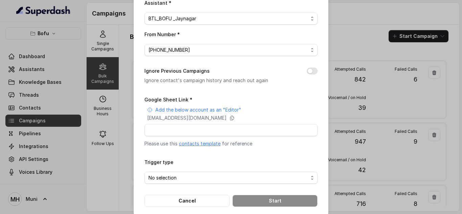  I want to click on span: No selection, so click(228, 178).